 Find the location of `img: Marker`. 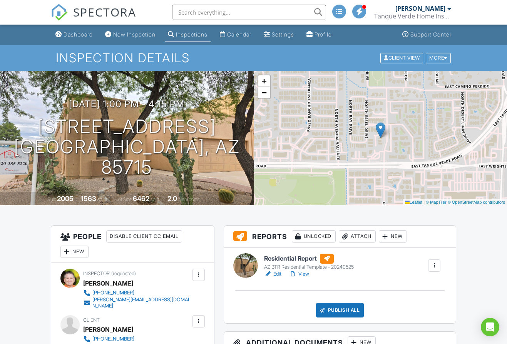

img: Marker is located at coordinates (380, 130).